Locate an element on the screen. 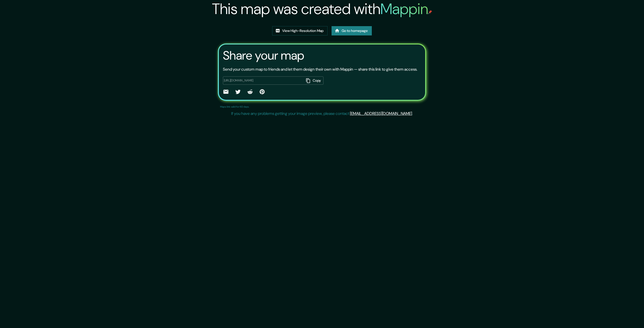 The height and width of the screenshot is (328, 644). a: Go to homepage is located at coordinates (352, 31).